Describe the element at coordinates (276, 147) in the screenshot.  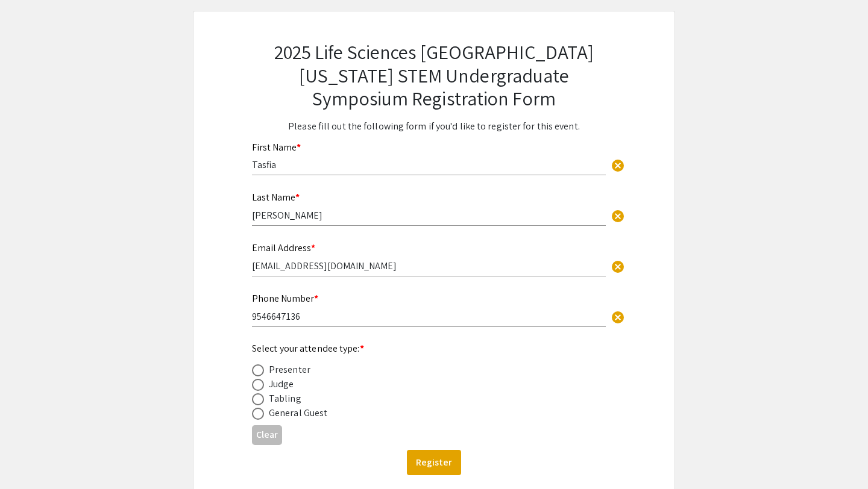
I see `mat-label: First Name` at that location.